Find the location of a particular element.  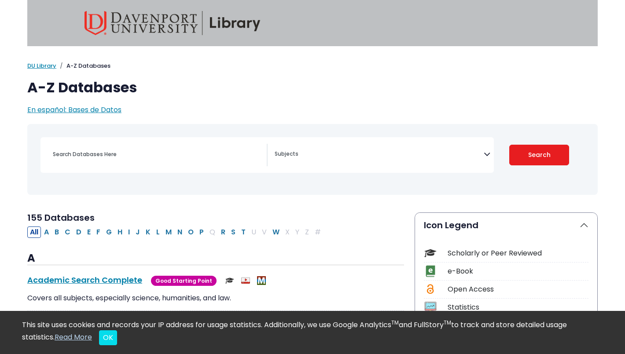

button: Filter Results F is located at coordinates (98, 232).